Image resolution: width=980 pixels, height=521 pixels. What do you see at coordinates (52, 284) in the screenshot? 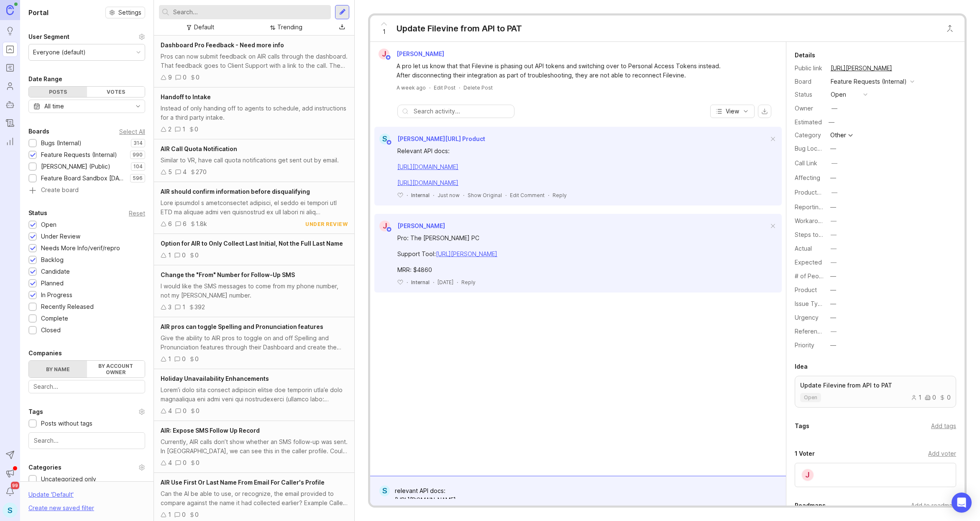
I see `div: Planned` at bounding box center [52, 284].